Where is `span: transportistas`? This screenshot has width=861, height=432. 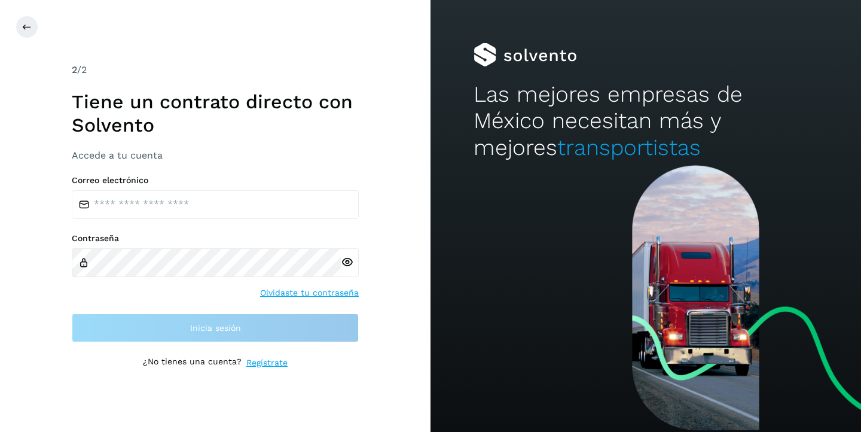
span: transportistas is located at coordinates (629, 147).